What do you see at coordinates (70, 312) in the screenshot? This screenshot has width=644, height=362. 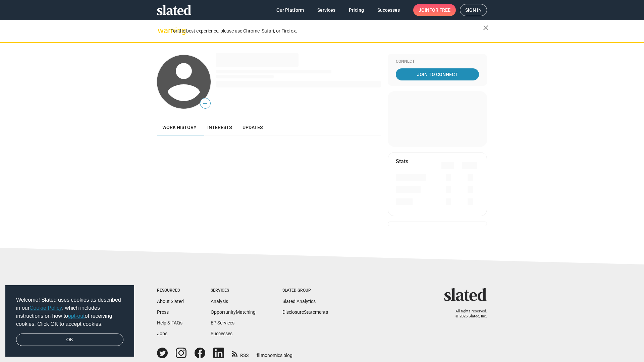 I see `span: Welcome! Slated uses cookies as described in our , which includes instructions on how to of recei...` at bounding box center [70, 312].